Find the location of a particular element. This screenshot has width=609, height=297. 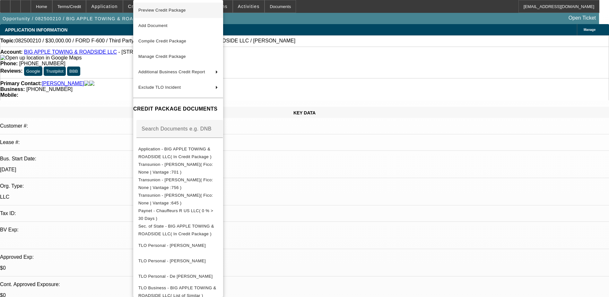

h4: CREDIT PACKAGE DOCUMENTS is located at coordinates (178, 109).